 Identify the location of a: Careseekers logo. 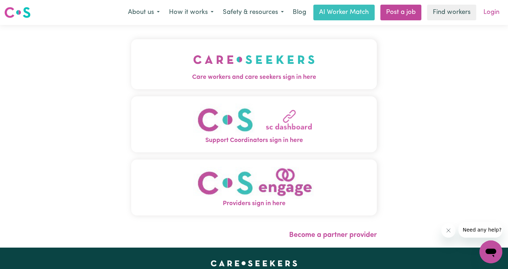
(17, 12).